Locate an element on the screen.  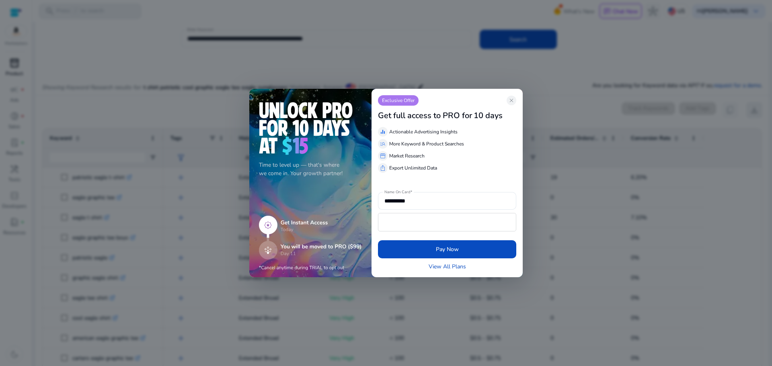
h3: 10 days is located at coordinates (488, 116).